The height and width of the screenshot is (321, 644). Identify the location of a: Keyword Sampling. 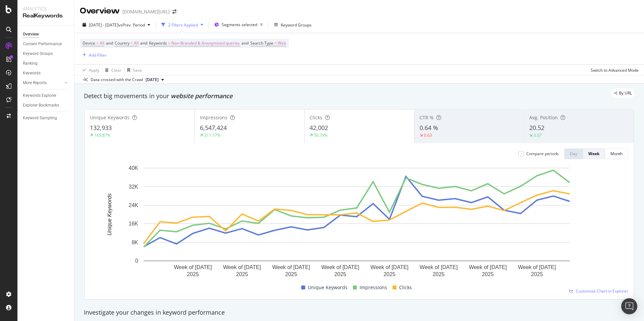
(46, 118).